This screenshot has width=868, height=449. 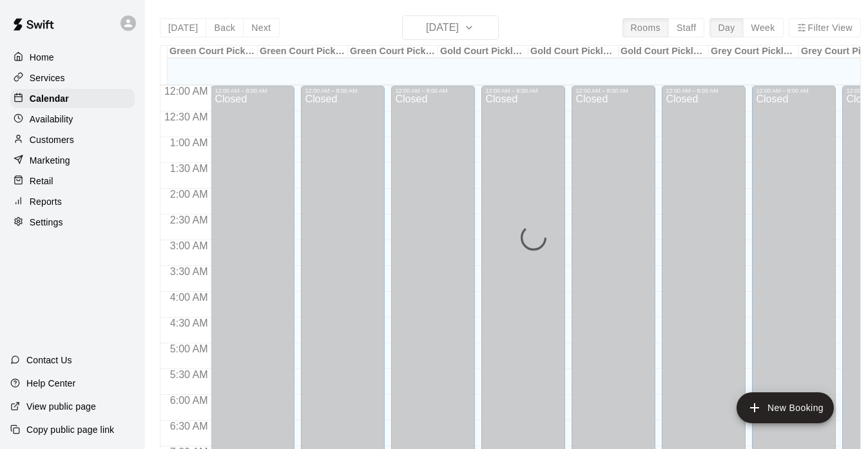 I want to click on p: View public page, so click(x=61, y=407).